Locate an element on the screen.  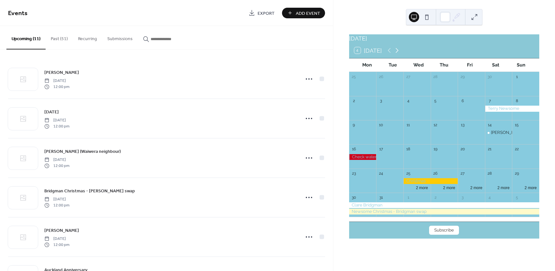
div: 19 is located at coordinates (435, 149).